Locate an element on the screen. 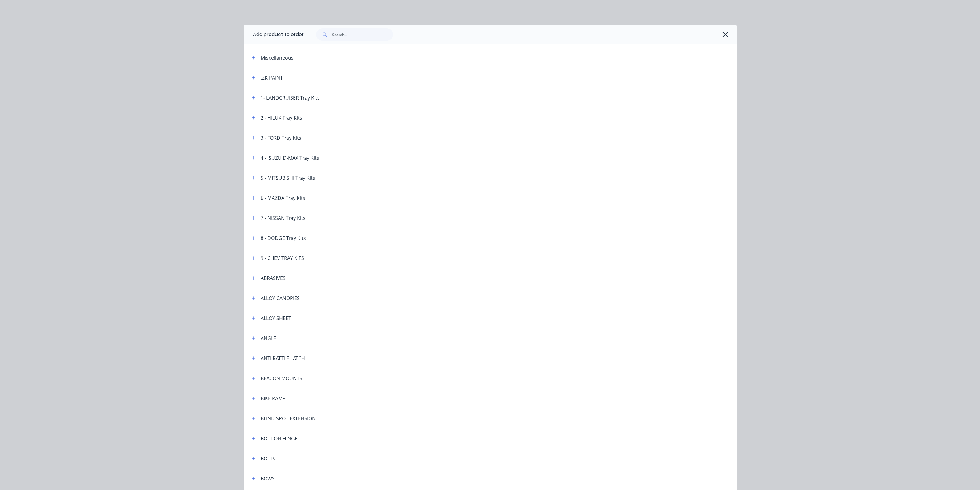 This screenshot has height=490, width=980. div: .2K PAINT is located at coordinates (272, 78).